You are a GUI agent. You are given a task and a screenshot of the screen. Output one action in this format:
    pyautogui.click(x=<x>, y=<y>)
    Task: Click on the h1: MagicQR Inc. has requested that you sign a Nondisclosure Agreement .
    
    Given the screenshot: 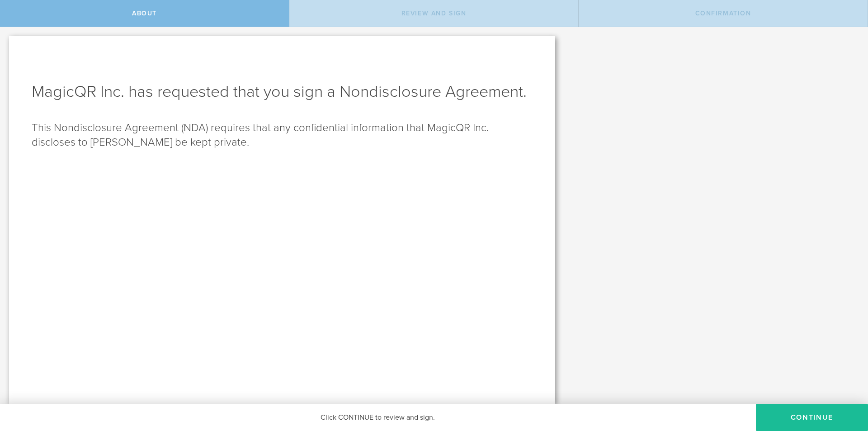 What is the action you would take?
    pyautogui.click(x=282, y=92)
    